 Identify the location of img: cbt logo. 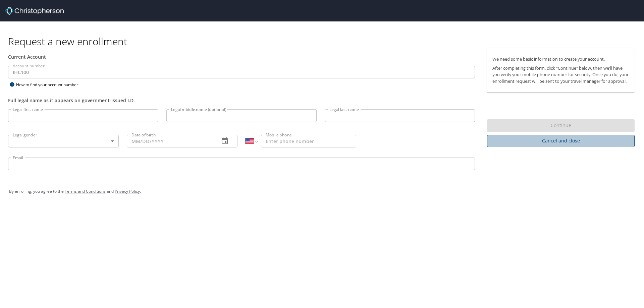
(34, 11).